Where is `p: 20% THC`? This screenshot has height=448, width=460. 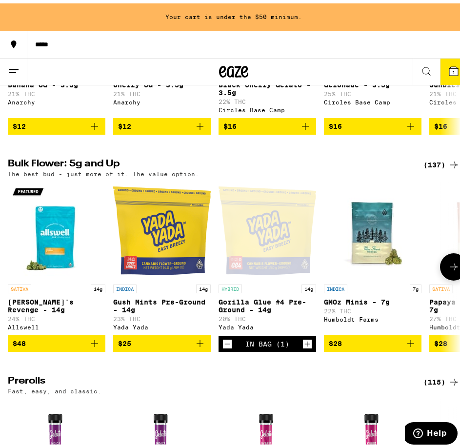 p: 20% THC is located at coordinates (268, 315).